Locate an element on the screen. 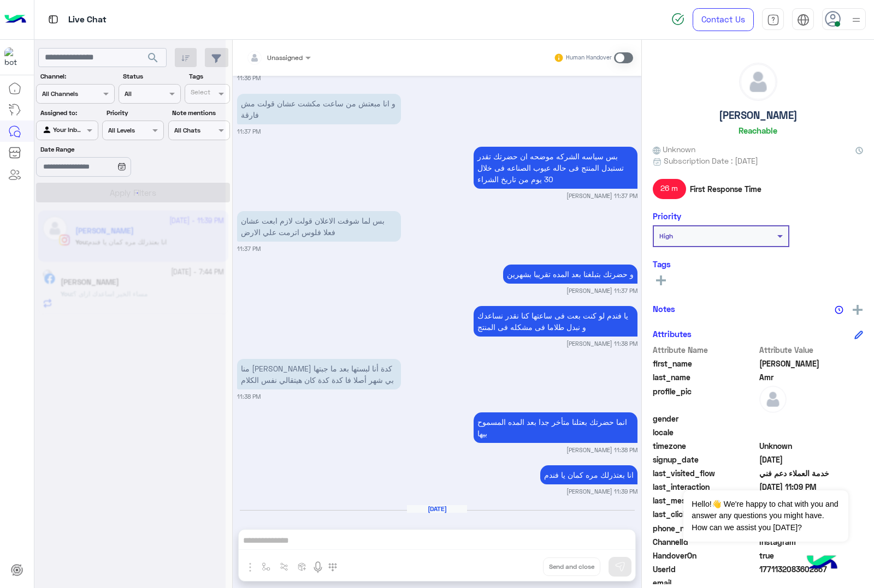 This screenshot has height=588, width=874. span: first_name is located at coordinates (705, 364).